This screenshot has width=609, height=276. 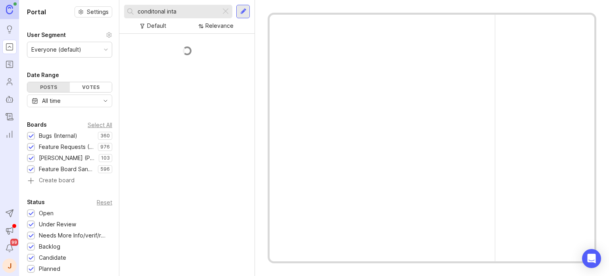 What do you see at coordinates (66, 147) in the screenshot?
I see `div: Feature Requests (Internal)` at bounding box center [66, 147].